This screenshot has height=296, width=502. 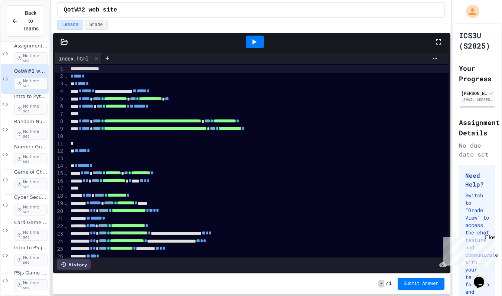 I want to click on div: 20, so click(x=59, y=212).